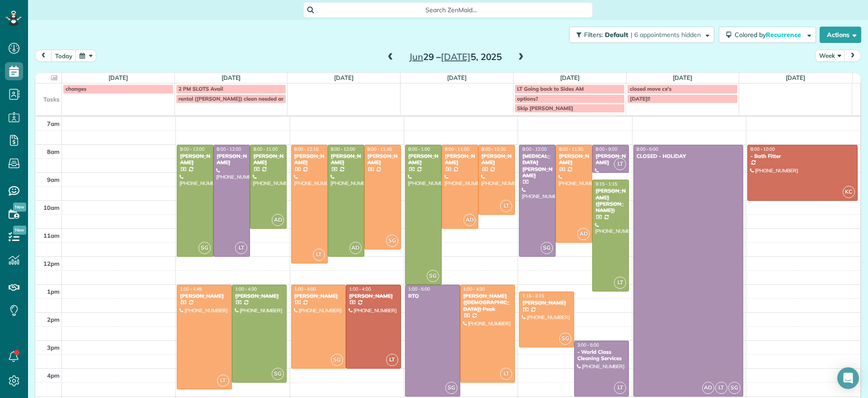  I want to click on span: 8:00 - 9:00, so click(606, 149).